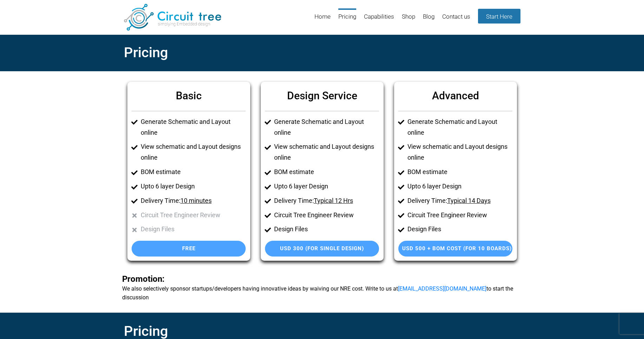  I want to click on u: 10 minutes, so click(196, 201).